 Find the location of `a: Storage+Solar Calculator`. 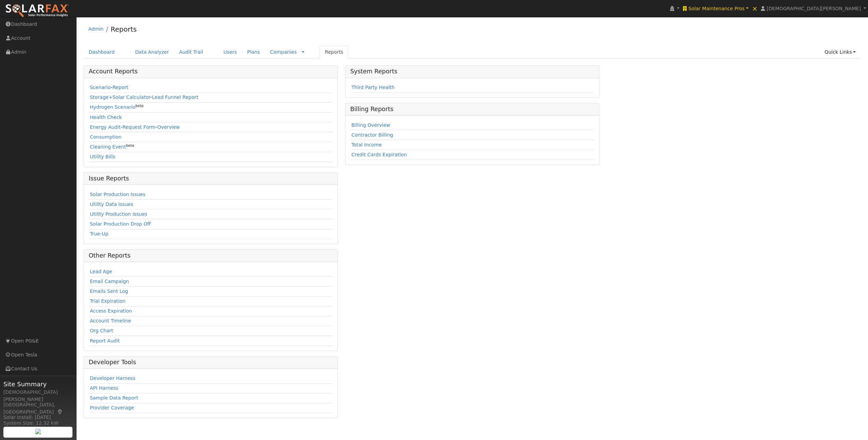

a: Storage+Solar Calculator is located at coordinates (120, 97).